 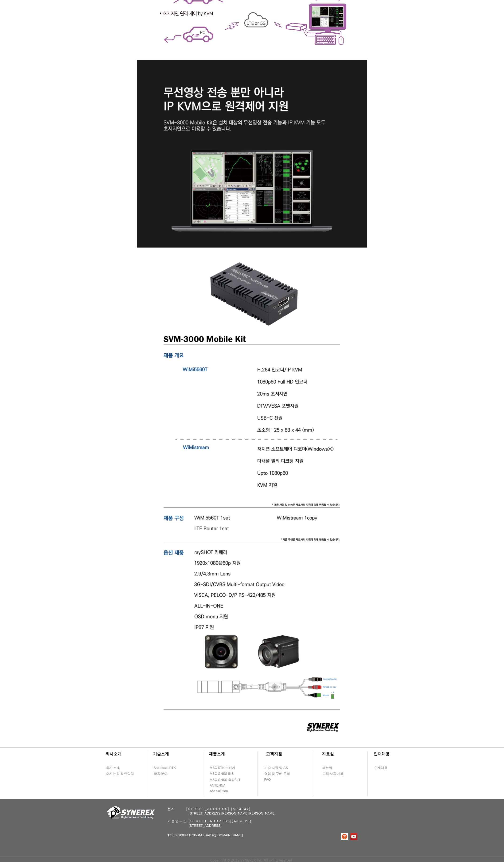 What do you see at coordinates (327, 768) in the screenshot?
I see `span: 매뉴얼` at bounding box center [327, 768].